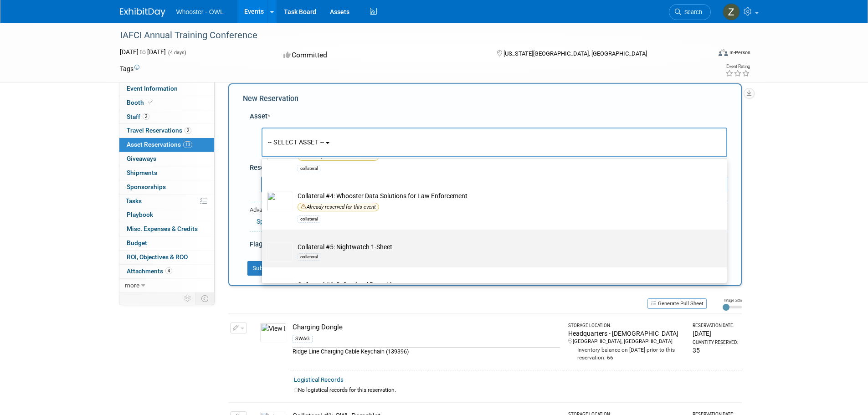 This screenshot has height=415, width=868. I want to click on div: 35, so click(714, 350).